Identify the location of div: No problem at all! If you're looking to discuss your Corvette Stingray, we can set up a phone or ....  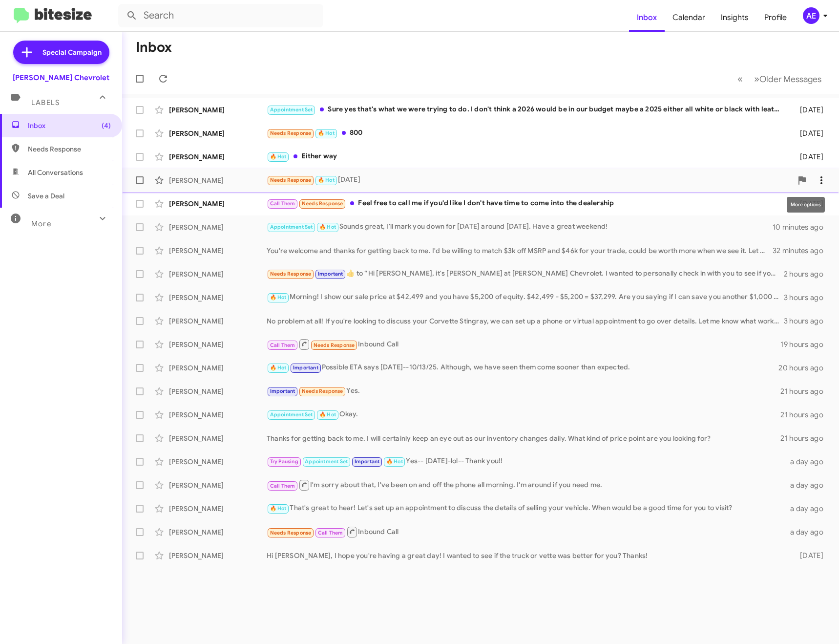
(526, 321).